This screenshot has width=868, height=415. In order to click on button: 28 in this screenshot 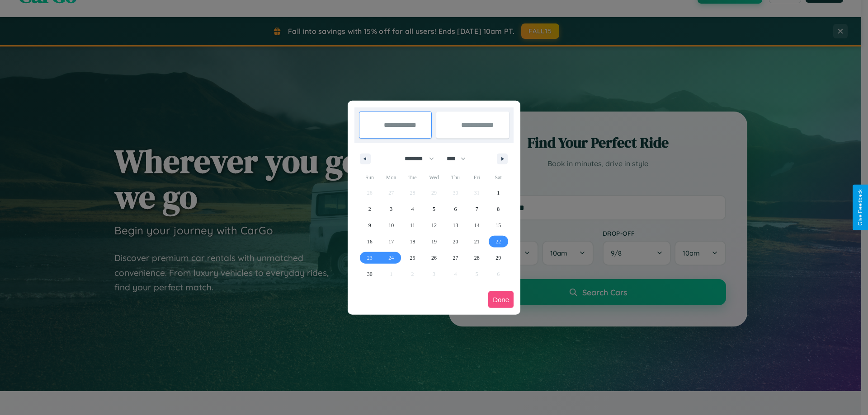, I will do `click(476, 258)`.